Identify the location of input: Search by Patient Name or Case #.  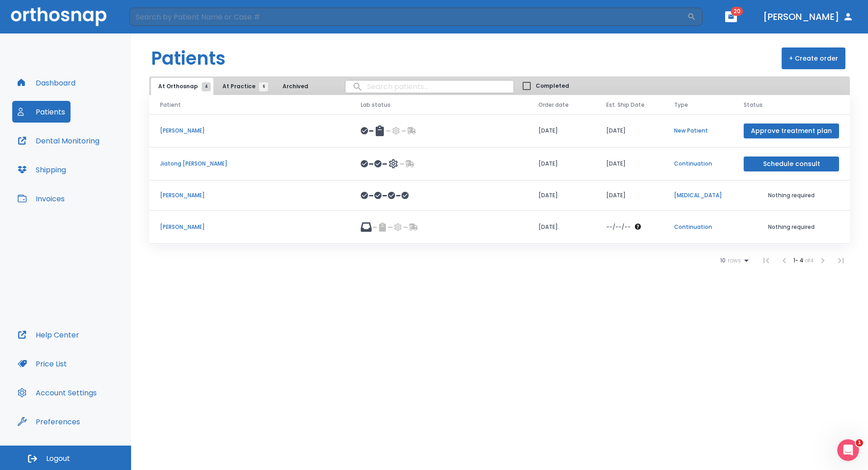
(408, 17).